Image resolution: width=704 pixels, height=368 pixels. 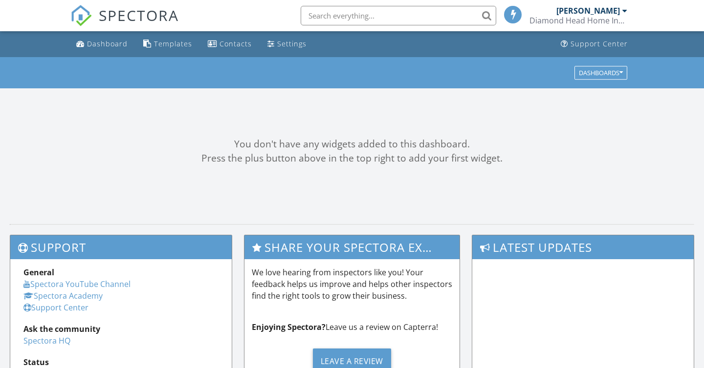 What do you see at coordinates (236, 43) in the screenshot?
I see `div: Contacts` at bounding box center [236, 43].